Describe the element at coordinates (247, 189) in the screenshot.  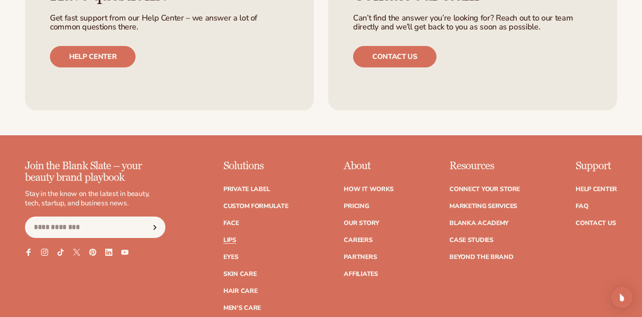
I see `a: Private label` at that location.